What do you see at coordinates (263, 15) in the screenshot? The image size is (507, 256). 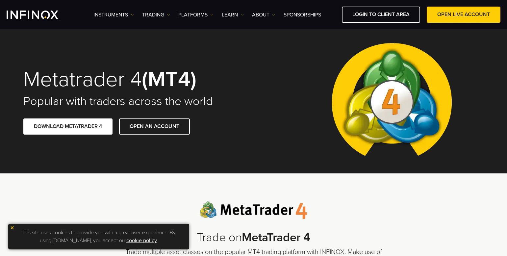 I see `a: ABOUT` at bounding box center [263, 15].